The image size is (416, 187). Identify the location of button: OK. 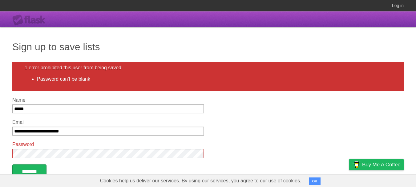
(314, 181).